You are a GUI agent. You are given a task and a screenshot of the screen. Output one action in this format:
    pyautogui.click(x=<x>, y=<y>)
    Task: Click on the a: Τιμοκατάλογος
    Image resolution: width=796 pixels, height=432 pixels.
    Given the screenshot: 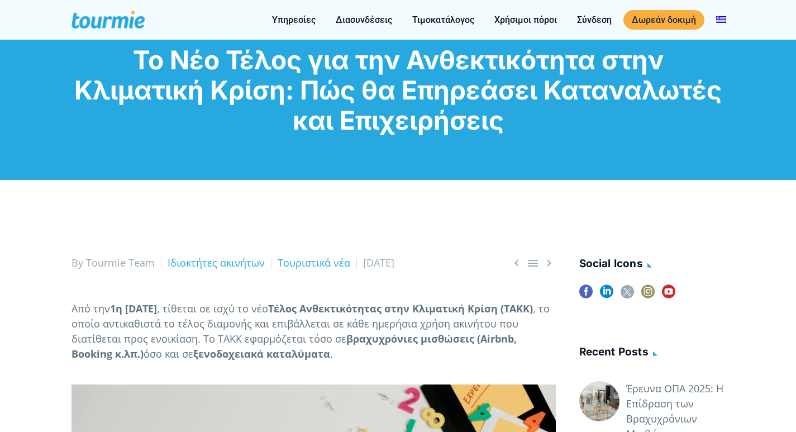 What is the action you would take?
    pyautogui.click(x=443, y=20)
    